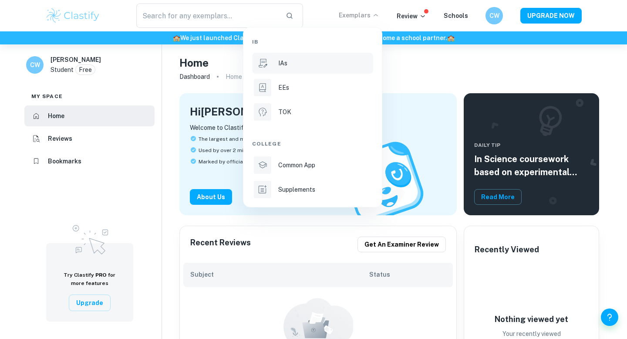 The image size is (627, 339). Describe the element at coordinates (297, 165) in the screenshot. I see `p: Common App` at that location.